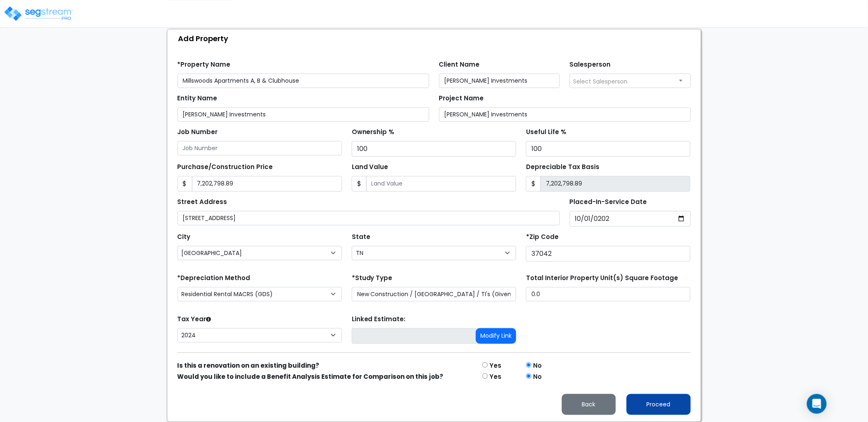  I want to click on input: Land Value, so click(441, 184).